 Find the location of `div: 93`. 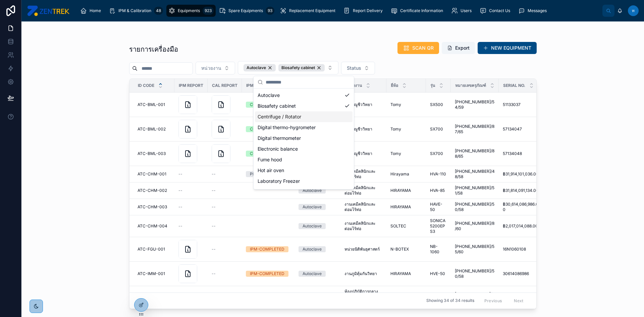

div: 93 is located at coordinates (270, 11).